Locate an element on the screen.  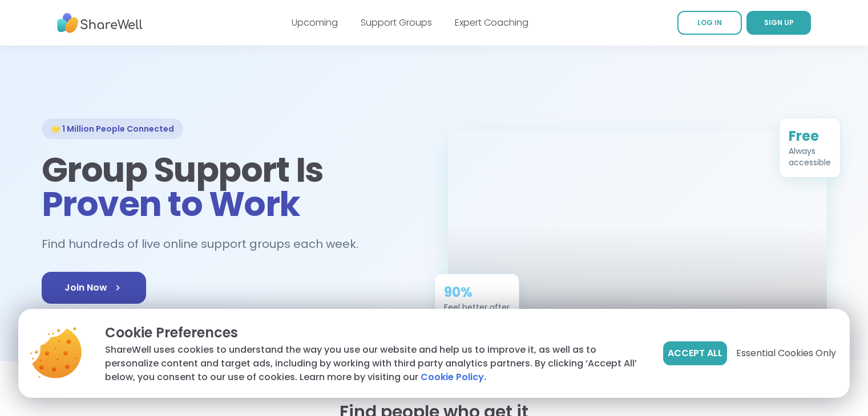
div: 90% is located at coordinates (477, 292).